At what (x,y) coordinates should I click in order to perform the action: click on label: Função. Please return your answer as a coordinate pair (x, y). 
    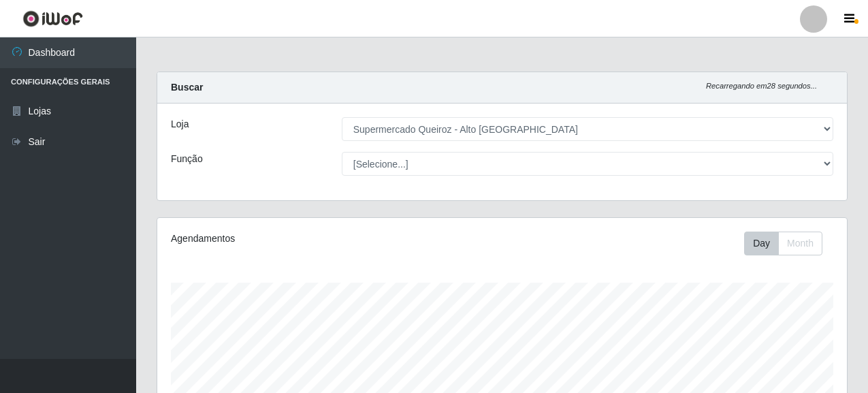
    Looking at the image, I should click on (186, 159).